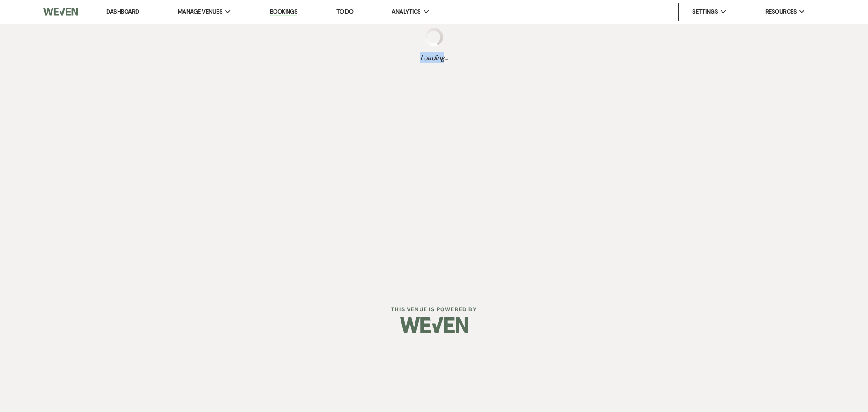 The width and height of the screenshot is (868, 412). I want to click on span: Loading..., so click(434, 58).